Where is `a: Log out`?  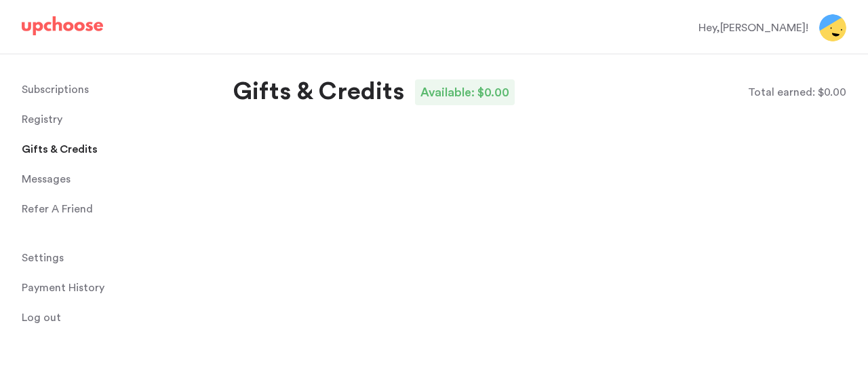 a: Log out is located at coordinates (120, 318).